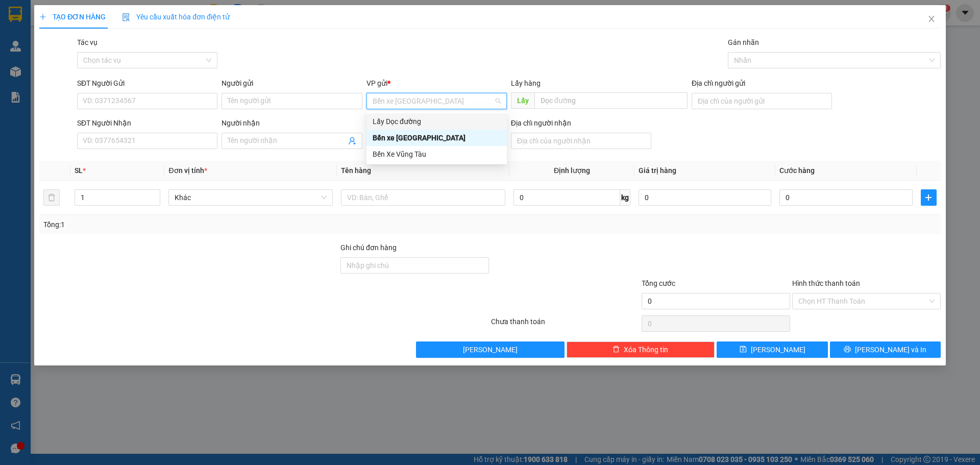  What do you see at coordinates (581, 141) in the screenshot?
I see `input: Địa chỉ của người nhận` at bounding box center [581, 141].